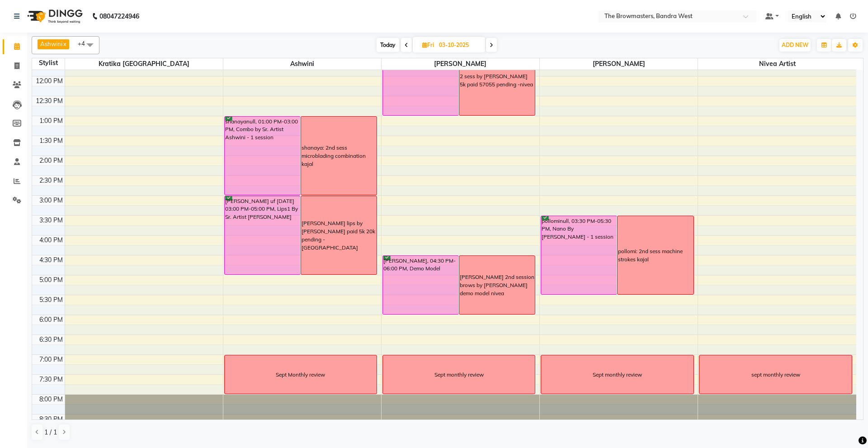 Image resolution: width=868 pixels, height=448 pixels. Describe the element at coordinates (51, 120) in the screenshot. I see `div: 1:00 PM` at that location.